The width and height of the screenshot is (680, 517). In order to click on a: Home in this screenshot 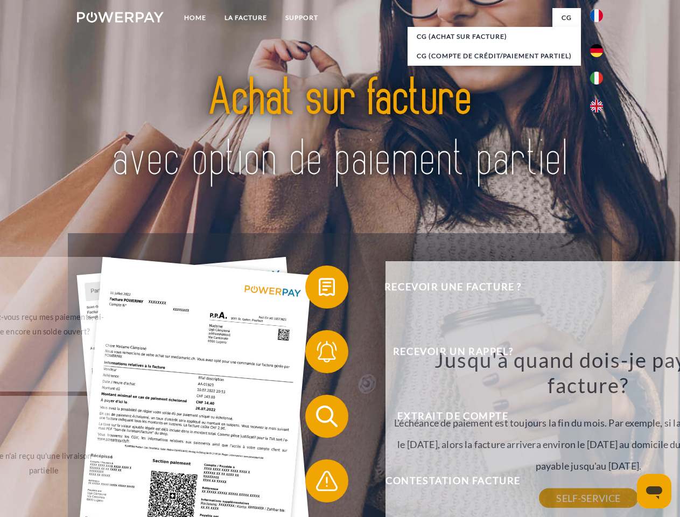, I will do `click(195, 18)`.